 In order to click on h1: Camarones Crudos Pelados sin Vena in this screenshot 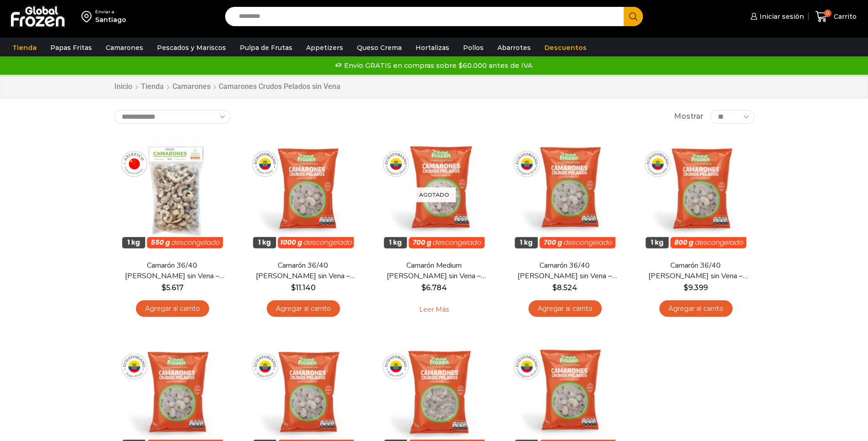, I will do `click(280, 86)`.